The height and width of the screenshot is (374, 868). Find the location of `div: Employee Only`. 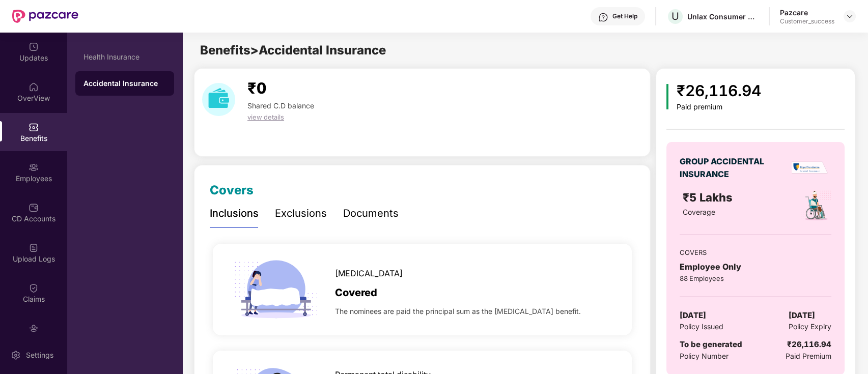

div: Employee Only is located at coordinates (755, 267).